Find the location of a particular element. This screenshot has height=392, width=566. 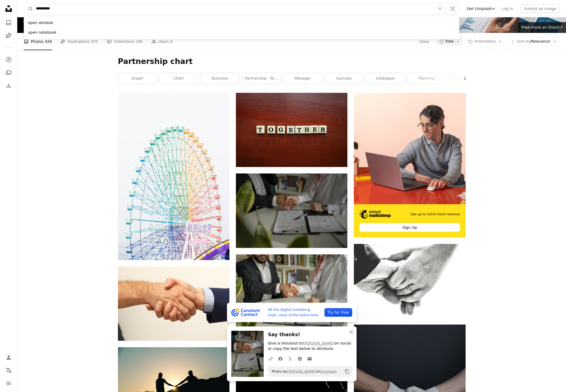

img: file-1722962848292-892f2e7827caimage is located at coordinates (409, 148).